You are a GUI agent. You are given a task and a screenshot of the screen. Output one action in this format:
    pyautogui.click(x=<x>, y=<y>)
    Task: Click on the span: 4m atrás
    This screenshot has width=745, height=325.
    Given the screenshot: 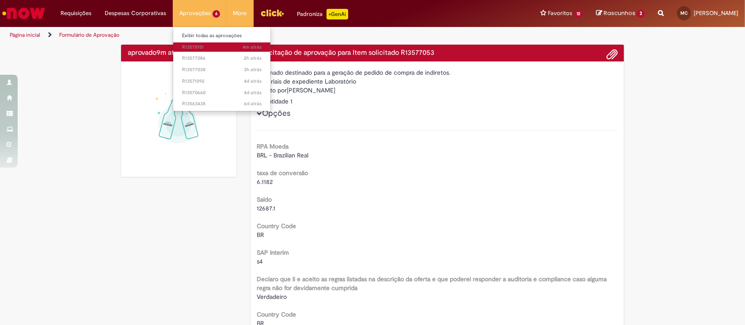 What is the action you would take?
    pyautogui.click(x=252, y=47)
    